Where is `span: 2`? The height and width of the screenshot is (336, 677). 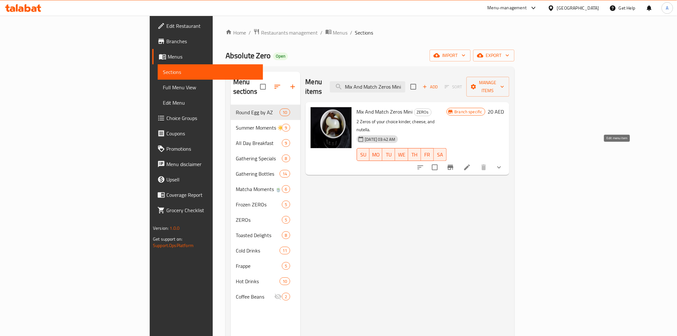
span: 2 is located at coordinates (286, 297).